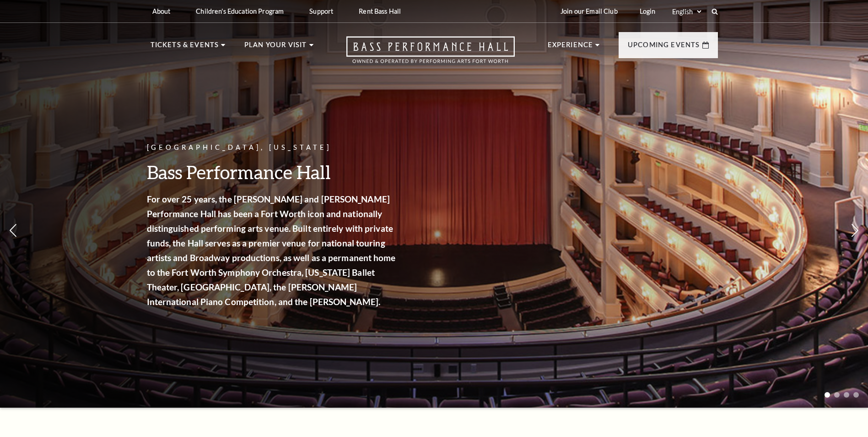 The image size is (868, 437). Describe the element at coordinates (571, 47) in the screenshot. I see `p: Experience` at that location.